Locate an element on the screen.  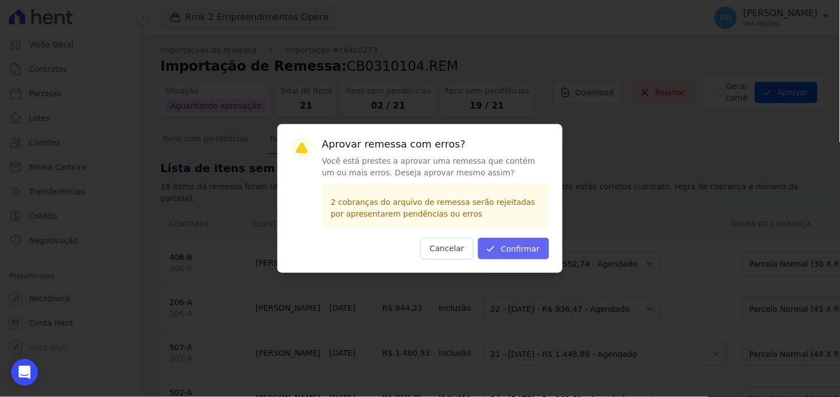
h3: Aprovar remessa com erros? is located at coordinates (436, 144).